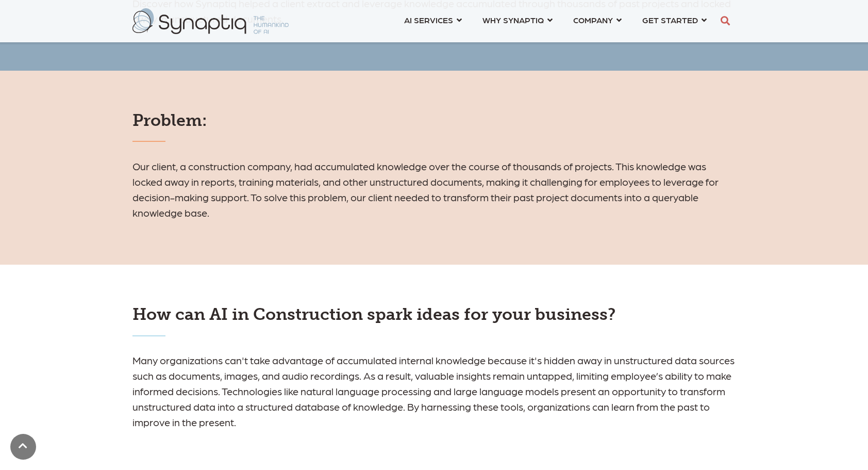 The height and width of the screenshot is (470, 868). I want to click on a: WHY SYNAPTIQ, so click(517, 20).